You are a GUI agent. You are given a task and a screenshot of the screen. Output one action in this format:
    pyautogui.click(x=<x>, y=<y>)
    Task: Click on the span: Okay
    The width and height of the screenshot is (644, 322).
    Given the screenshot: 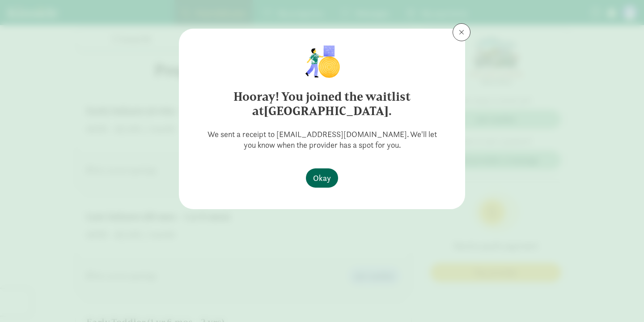 What is the action you would take?
    pyautogui.click(x=322, y=177)
    